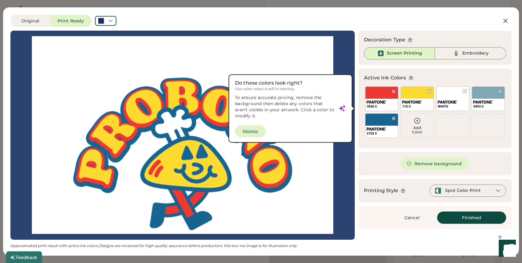  What do you see at coordinates (382, 106) in the screenshot?
I see `div: 3556 C` at bounding box center [382, 106].